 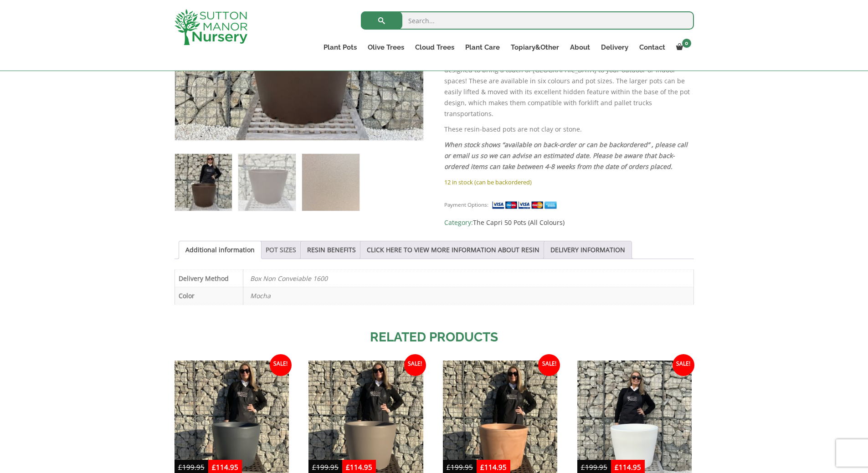 What do you see at coordinates (569, 86) in the screenshot?
I see `p: The Capri range offers a unique and contemporary style which has been designed to bring a touch o...` at bounding box center [569, 86].